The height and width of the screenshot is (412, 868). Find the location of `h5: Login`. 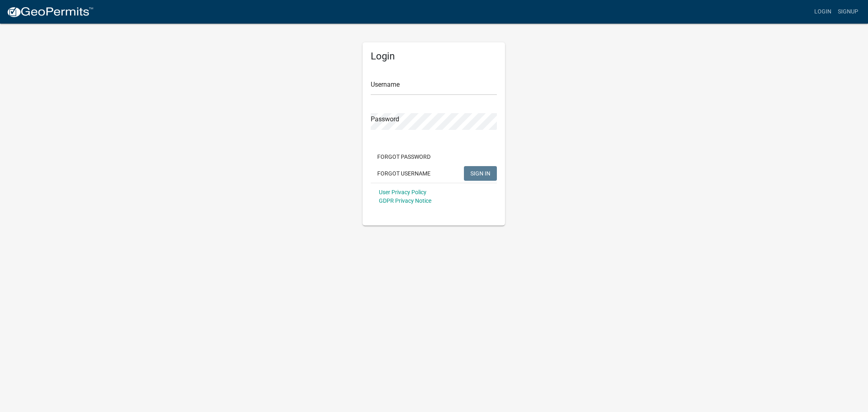

h5: Login is located at coordinates (434, 56).